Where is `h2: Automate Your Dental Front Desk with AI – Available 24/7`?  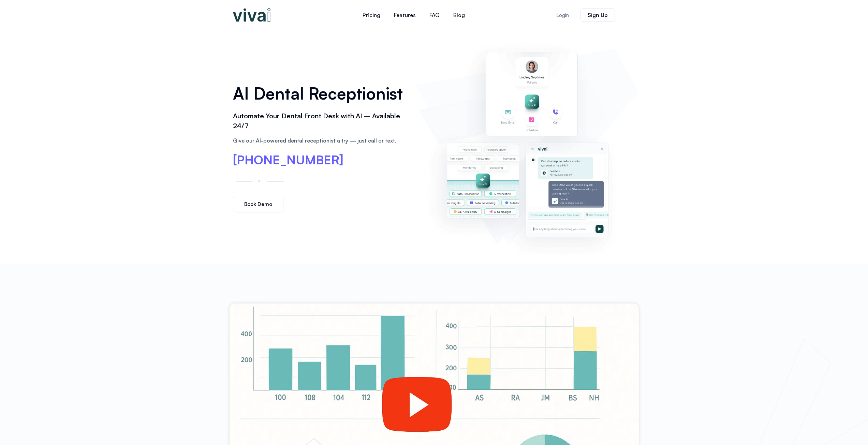
h2: Automate Your Dental Front Desk with AI – Available 24/7 is located at coordinates (321, 121).